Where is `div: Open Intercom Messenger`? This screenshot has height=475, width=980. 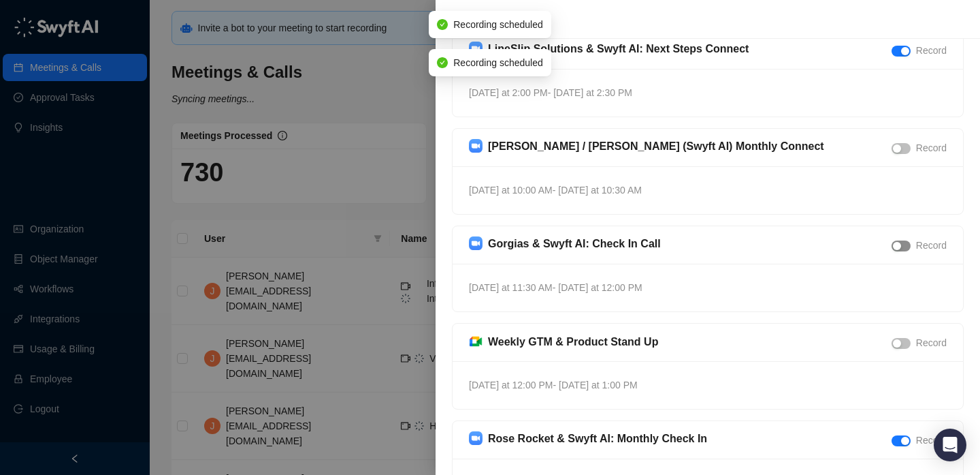 div: Open Intercom Messenger is located at coordinates (950, 445).